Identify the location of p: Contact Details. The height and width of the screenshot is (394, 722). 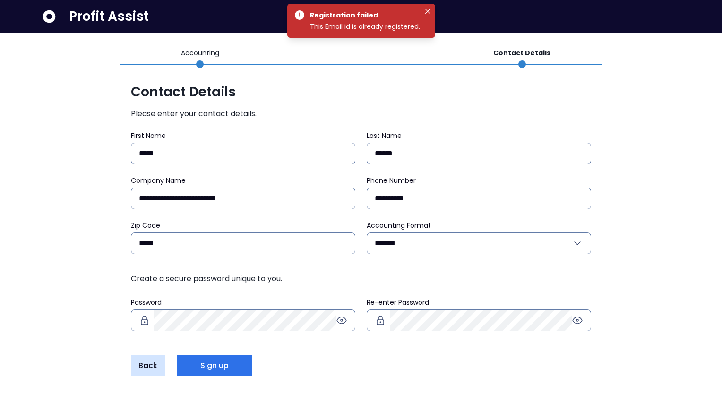
(522, 53).